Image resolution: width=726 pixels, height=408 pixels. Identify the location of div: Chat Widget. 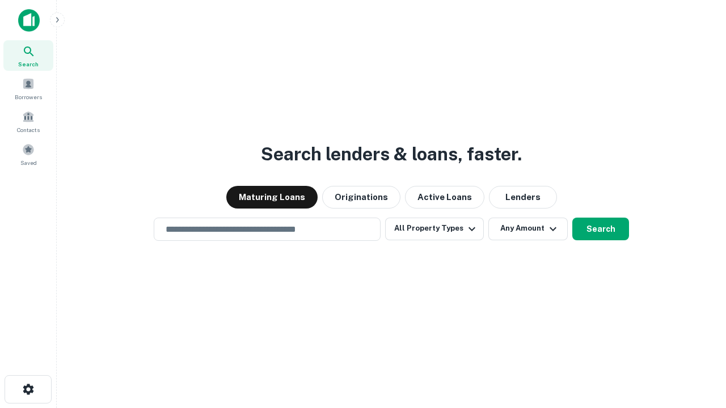
(698, 345).